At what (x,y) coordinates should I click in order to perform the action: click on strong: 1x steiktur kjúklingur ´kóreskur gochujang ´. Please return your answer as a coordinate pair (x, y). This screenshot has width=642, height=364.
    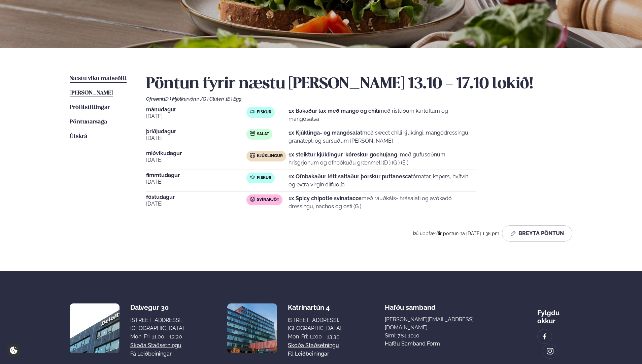
    Looking at the image, I should click on (344, 155).